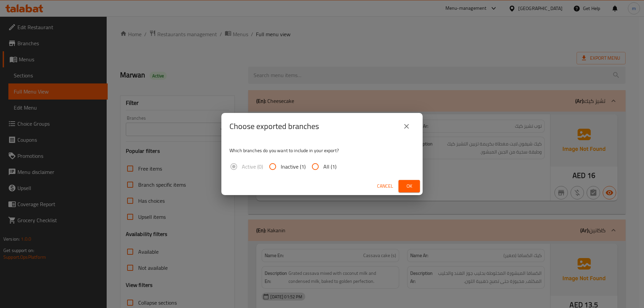  What do you see at coordinates (252, 167) in the screenshot?
I see `span: Active (0)` at bounding box center [252, 167].